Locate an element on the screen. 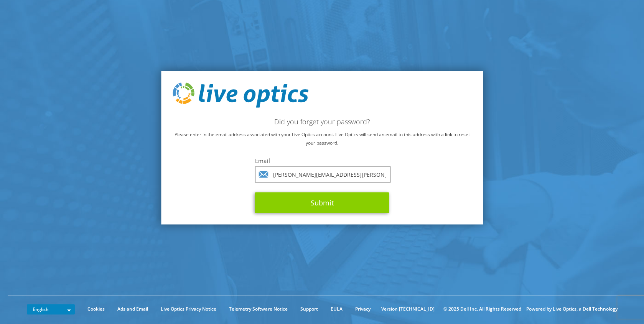  a: Privacy is located at coordinates (363, 309).